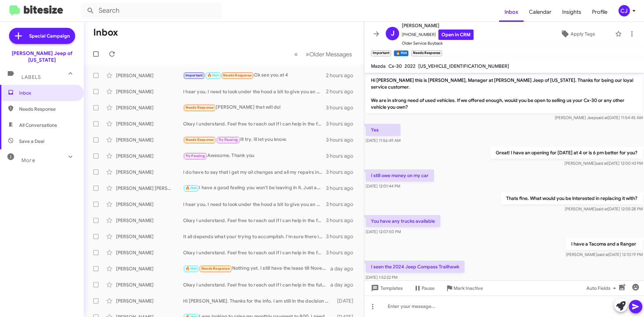  I want to click on div: Awesome. Thank you, so click(255, 156).